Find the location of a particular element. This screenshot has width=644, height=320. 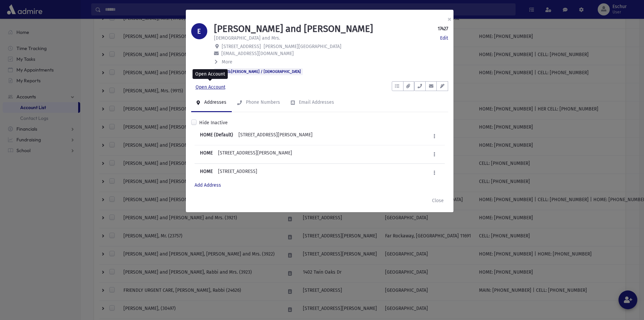

a: Phone Numbers is located at coordinates (258, 103).